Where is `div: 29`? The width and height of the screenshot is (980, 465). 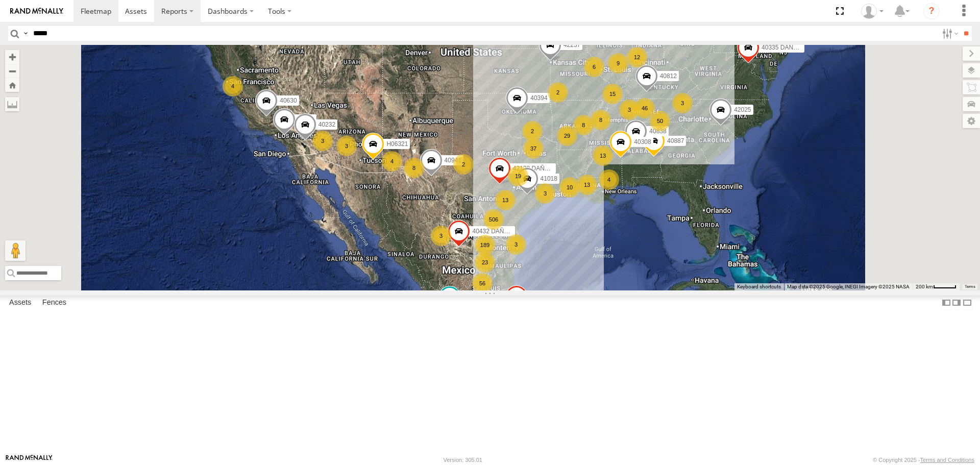
div: 29 is located at coordinates (567, 136).